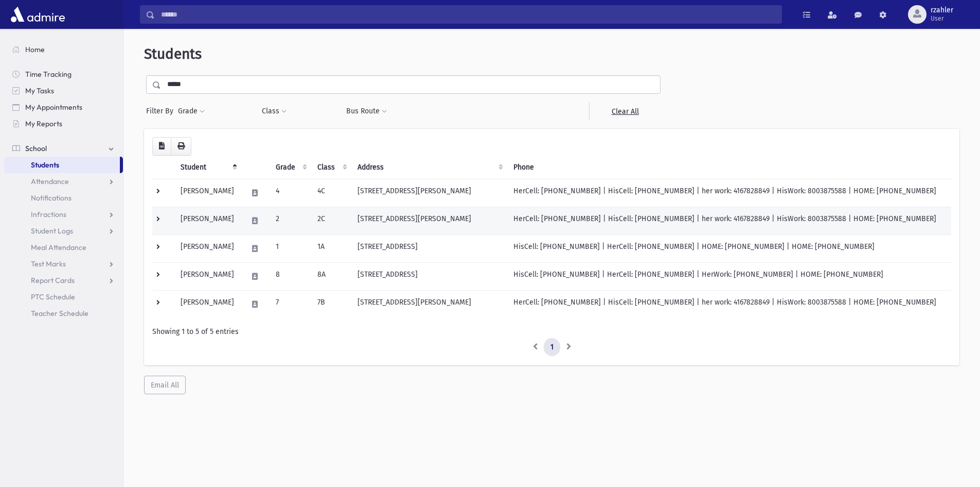  Describe the element at coordinates (468, 15) in the screenshot. I see `input: Search` at that location.